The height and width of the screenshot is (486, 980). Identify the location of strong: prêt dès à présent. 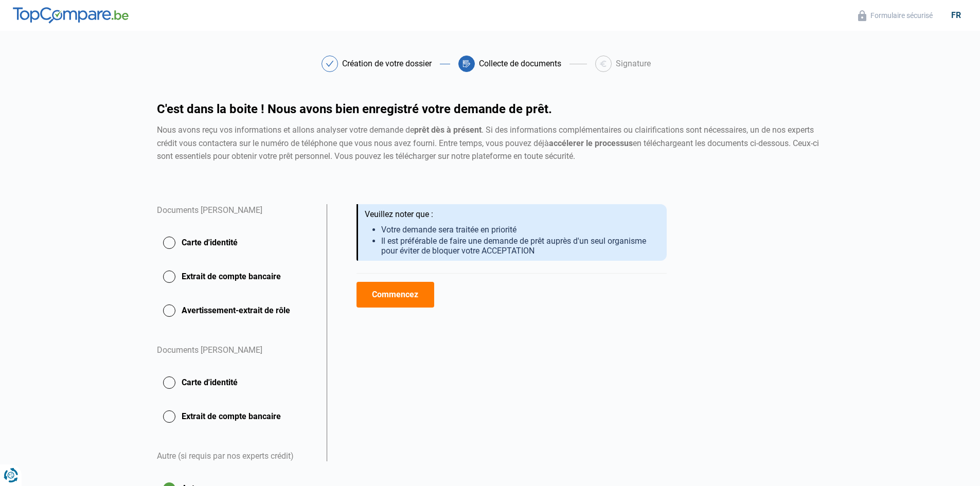
(447, 130).